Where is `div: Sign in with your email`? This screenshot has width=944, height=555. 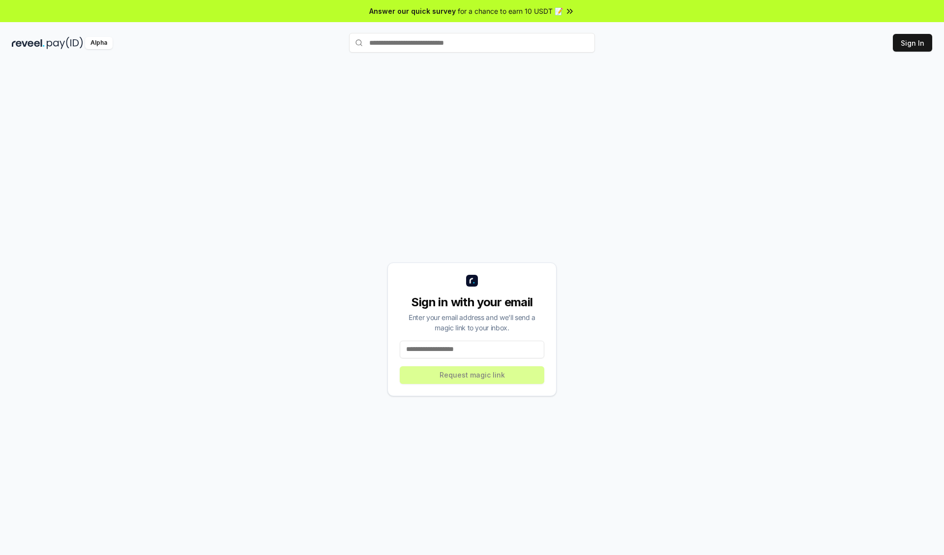
div: Sign in with your email is located at coordinates (472, 302).